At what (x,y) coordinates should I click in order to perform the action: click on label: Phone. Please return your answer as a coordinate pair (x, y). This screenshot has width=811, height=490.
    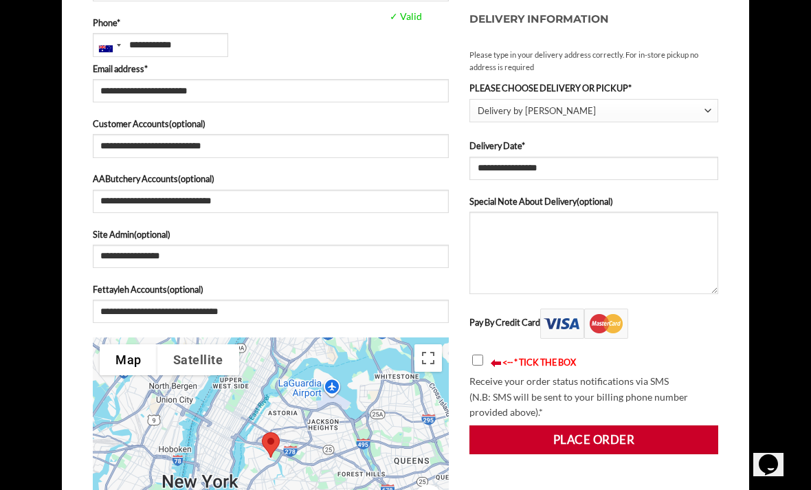
    Looking at the image, I should click on (271, 23).